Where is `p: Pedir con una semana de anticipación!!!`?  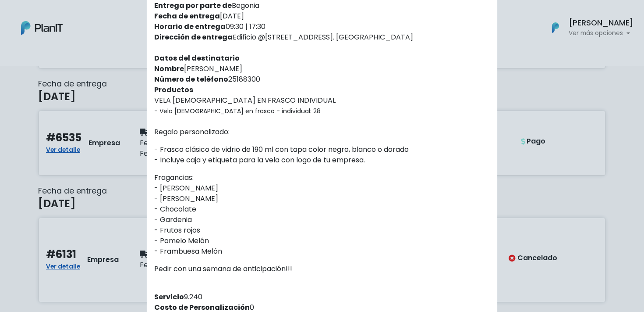 p: Pedir con una semana de anticipación!!! is located at coordinates (322, 269).